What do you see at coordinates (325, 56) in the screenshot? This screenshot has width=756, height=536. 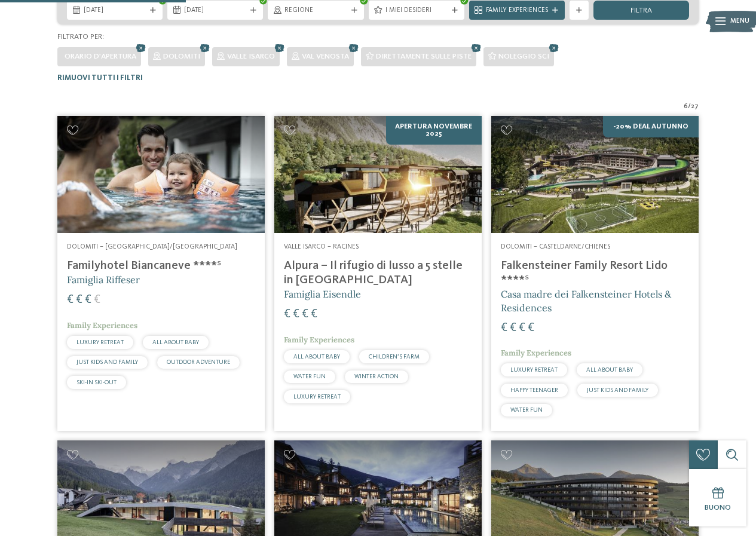 I see `span: Val Venosta` at bounding box center [325, 56].